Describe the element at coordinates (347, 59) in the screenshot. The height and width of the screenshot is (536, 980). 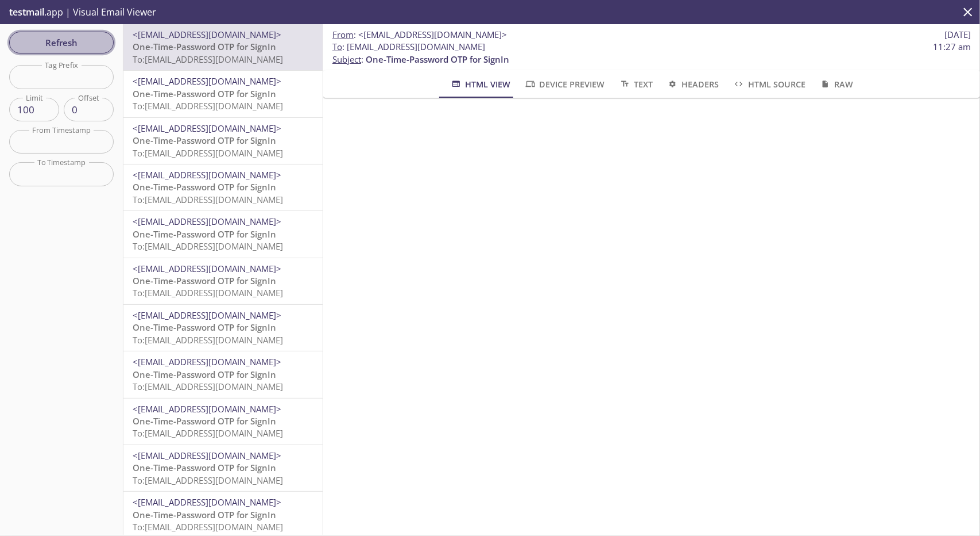
I see `span: Subject` at that location.